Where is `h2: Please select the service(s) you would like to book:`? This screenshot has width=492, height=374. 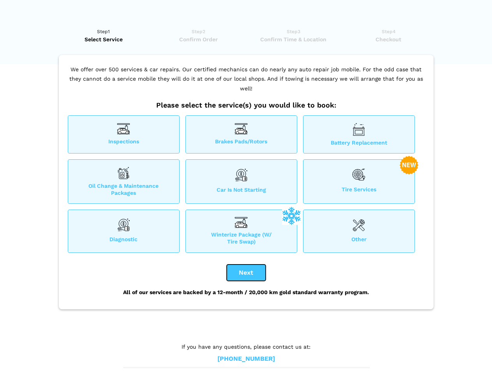
h2: Please select the service(s) you would like to book: is located at coordinates (246, 105).